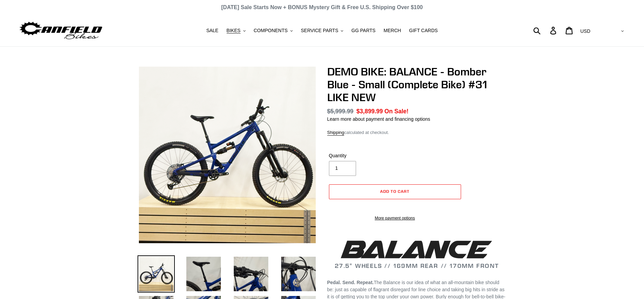  I want to click on a: GIFT CARDS, so click(423, 30).